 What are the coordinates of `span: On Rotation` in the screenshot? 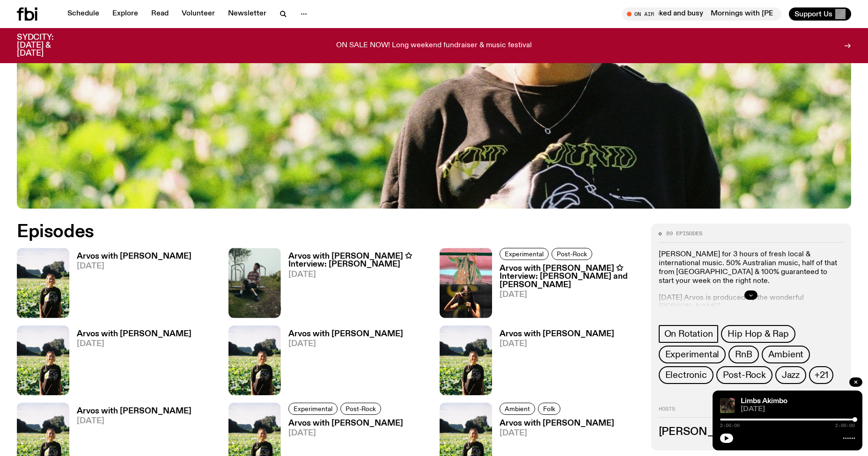 It's located at (688, 333).